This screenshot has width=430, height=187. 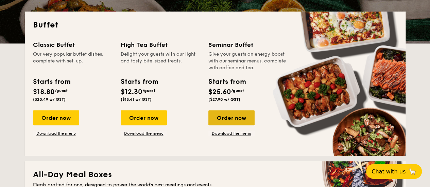 What do you see at coordinates (161, 61) in the screenshot?
I see `div: Delight your guests with our light and tasty bite-sized treats.` at bounding box center [161, 61].